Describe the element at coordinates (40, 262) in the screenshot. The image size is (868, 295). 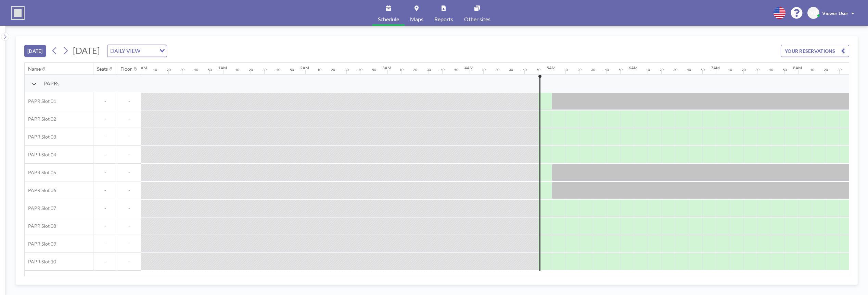
I see `span: PAPR Slot 10` at that location.